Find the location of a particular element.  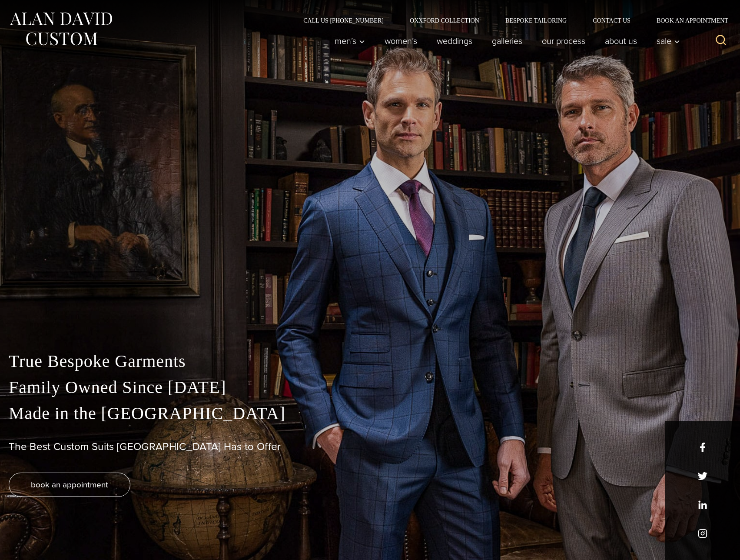

span: Sale is located at coordinates (668, 41).